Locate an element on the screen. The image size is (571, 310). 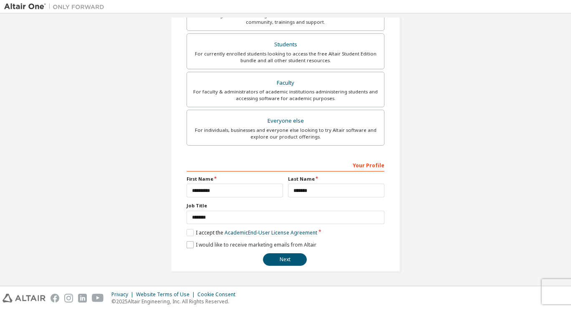
div: Students is located at coordinates (286, 45).